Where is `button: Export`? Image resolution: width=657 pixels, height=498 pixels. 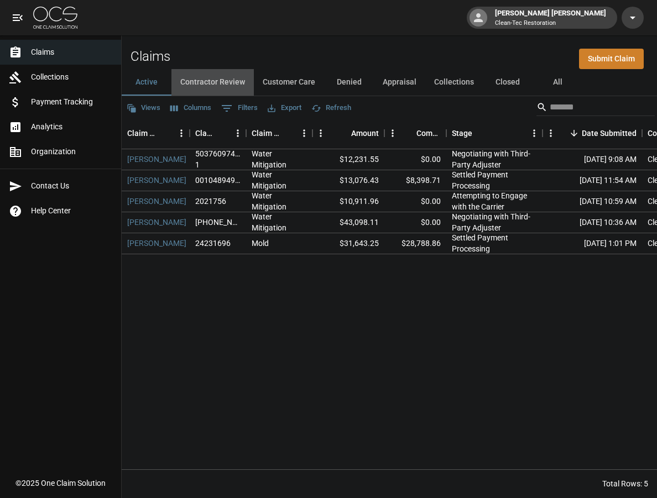 button: Export is located at coordinates (284, 108).